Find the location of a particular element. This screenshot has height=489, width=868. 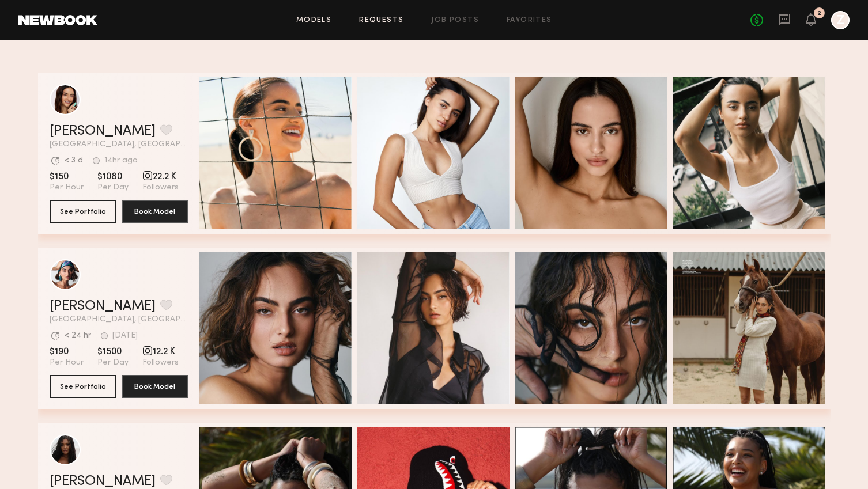

div: 14hr ago is located at coordinates (121, 161).